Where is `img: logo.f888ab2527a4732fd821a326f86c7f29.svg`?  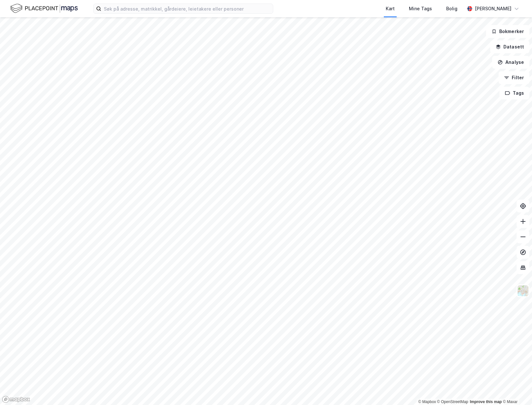 img: logo.f888ab2527a4732fd821a326f86c7f29.svg is located at coordinates (44, 8).